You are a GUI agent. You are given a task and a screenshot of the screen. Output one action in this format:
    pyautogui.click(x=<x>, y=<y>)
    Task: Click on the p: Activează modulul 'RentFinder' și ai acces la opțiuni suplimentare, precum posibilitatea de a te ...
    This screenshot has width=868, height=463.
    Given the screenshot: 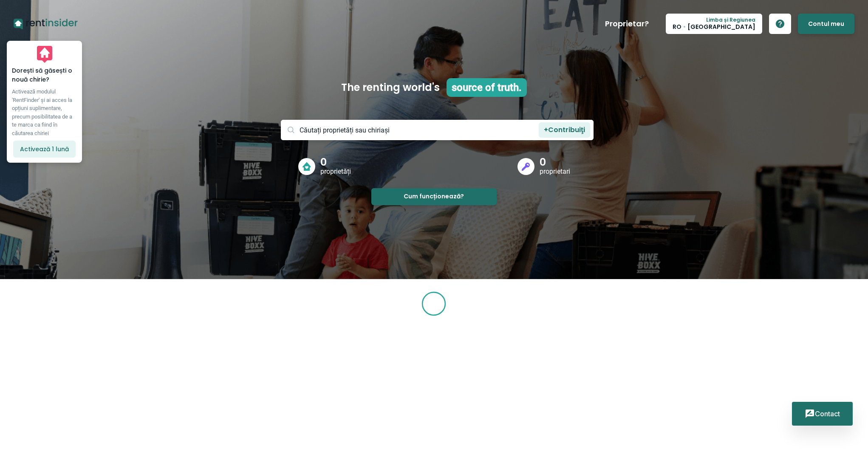 What is the action you would take?
    pyautogui.click(x=44, y=112)
    